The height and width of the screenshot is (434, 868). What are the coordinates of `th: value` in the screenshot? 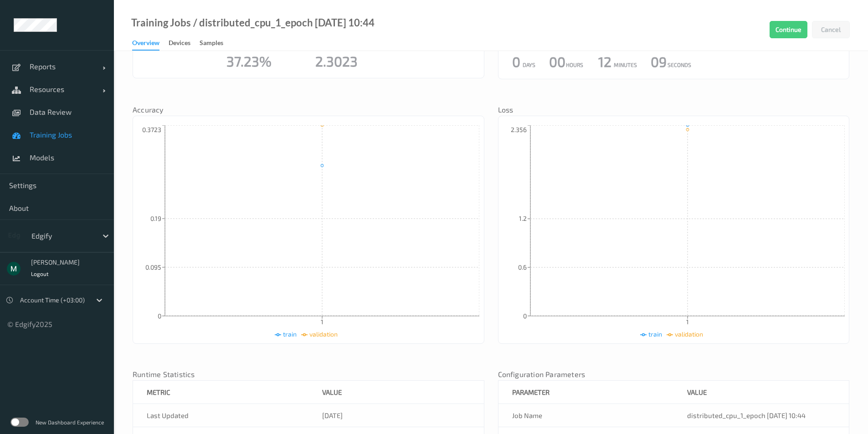 It's located at (396, 392).